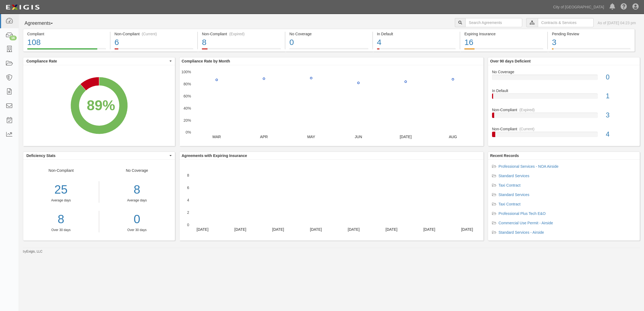 Image resolution: width=644 pixels, height=311 pixels. I want to click on img: logo-5460c22ac91f19d4615b14bd174203de0afe785f0fc80cf4dbbc73dc1793850b.png, so click(22, 7).